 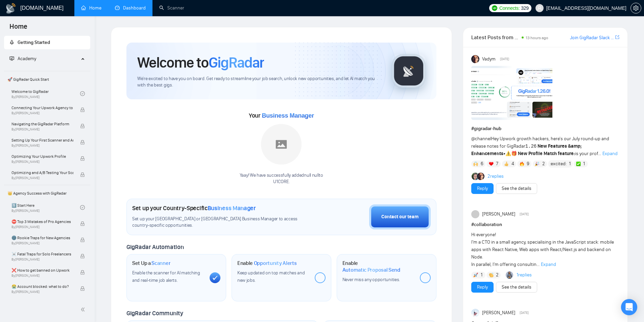 What do you see at coordinates (636, 8) in the screenshot?
I see `button: setting` at bounding box center [636, 8].